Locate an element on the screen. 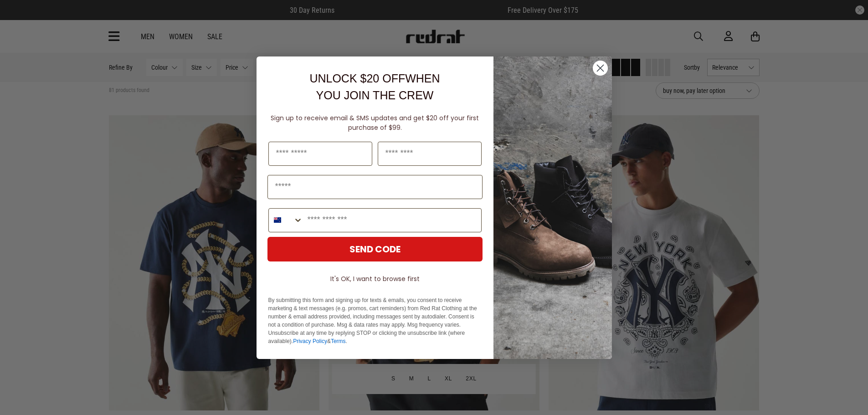  span: Sign up to receive email & SMS updates and get $20 off your first purchase of $99. is located at coordinates (374, 123).